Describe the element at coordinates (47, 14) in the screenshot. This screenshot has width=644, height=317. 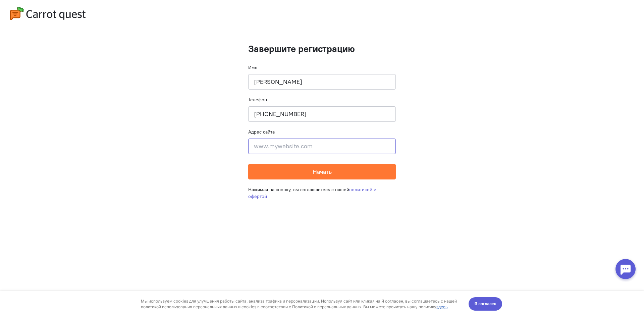
I see `img: carrot-quest-logo.svg` at that location.